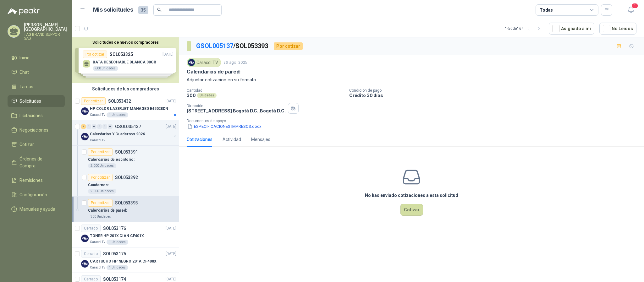 This screenshot has width=644, height=282. Describe the element at coordinates (125, 42) in the screenshot. I see `button: Solicitudes de nuevos compradores` at that location.